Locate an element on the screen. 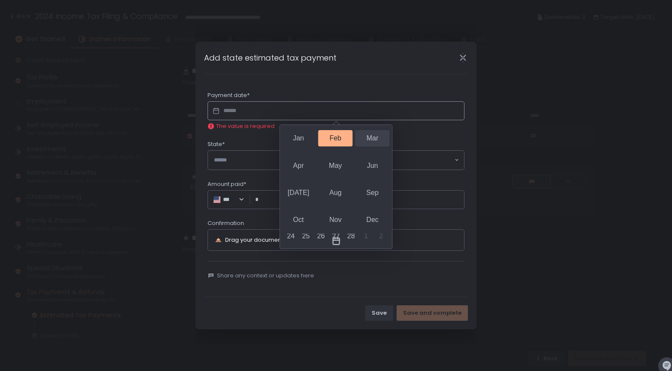  div: Sep is located at coordinates (372, 193).